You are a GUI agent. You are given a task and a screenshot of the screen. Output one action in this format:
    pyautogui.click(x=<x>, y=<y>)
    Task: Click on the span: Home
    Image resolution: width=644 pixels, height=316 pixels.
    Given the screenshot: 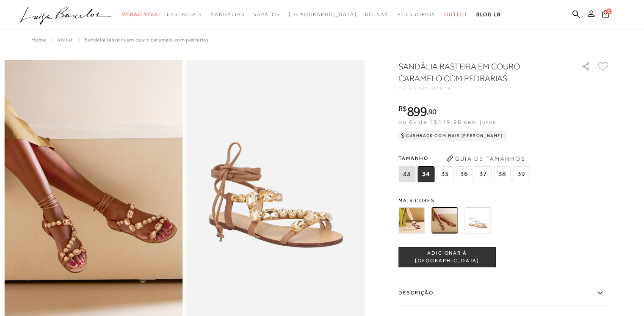 What is the action you would take?
    pyautogui.click(x=38, y=40)
    